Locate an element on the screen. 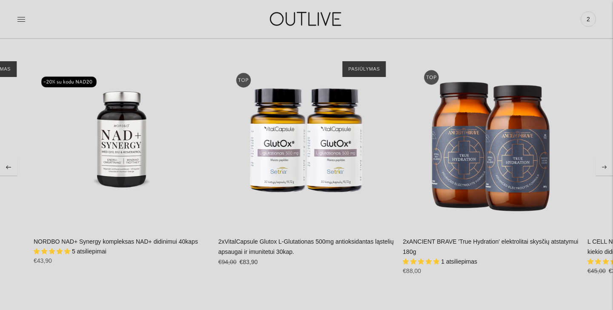 The image size is (613, 310). a: 2 is located at coordinates (588, 19).